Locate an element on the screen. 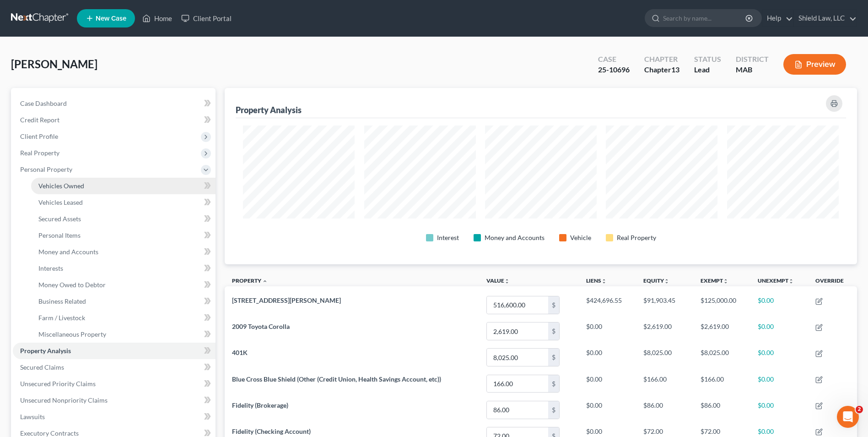 This screenshot has height=437, width=868. a: Interests is located at coordinates (123, 268).